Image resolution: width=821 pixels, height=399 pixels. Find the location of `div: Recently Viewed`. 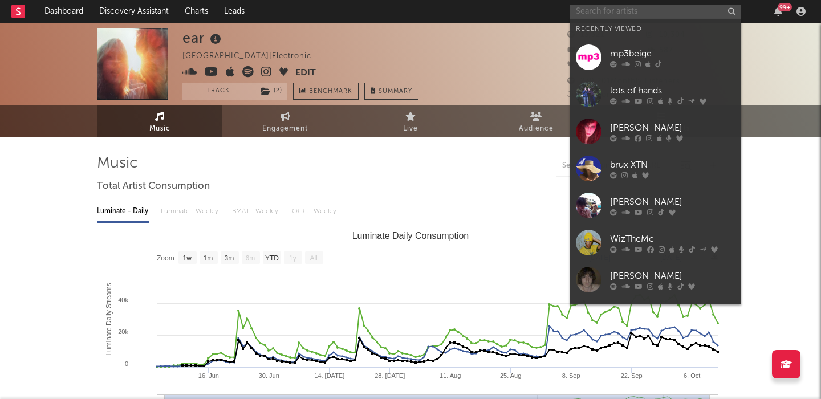

div: Recently Viewed is located at coordinates (656, 29).